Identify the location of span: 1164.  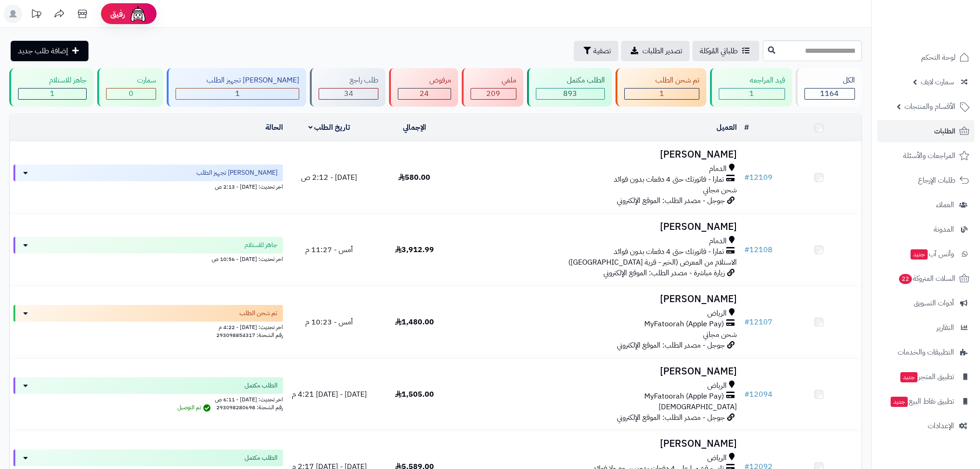
(829, 93).